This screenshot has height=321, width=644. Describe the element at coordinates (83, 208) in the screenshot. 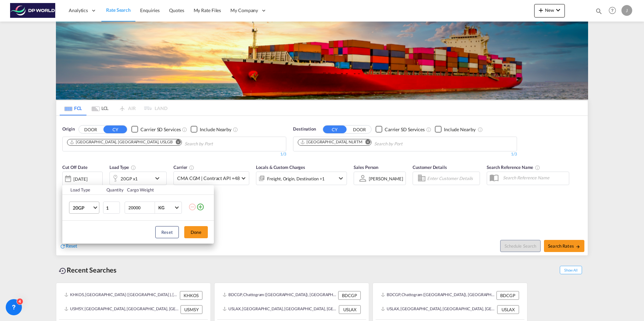

I see `span: 20GP` at that location.